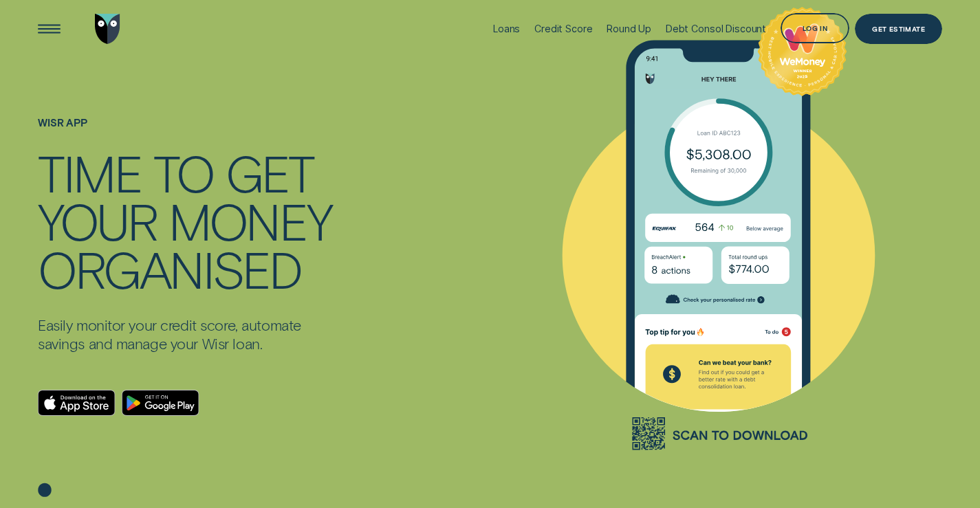 This screenshot has width=980, height=508. I want to click on a: Android App on Google Play, so click(160, 403).